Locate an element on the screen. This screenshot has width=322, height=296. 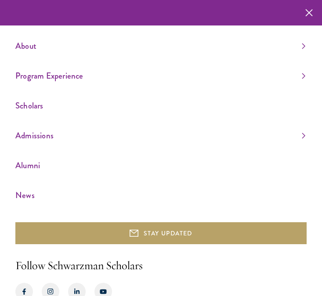
a: Alumni is located at coordinates (160, 165).